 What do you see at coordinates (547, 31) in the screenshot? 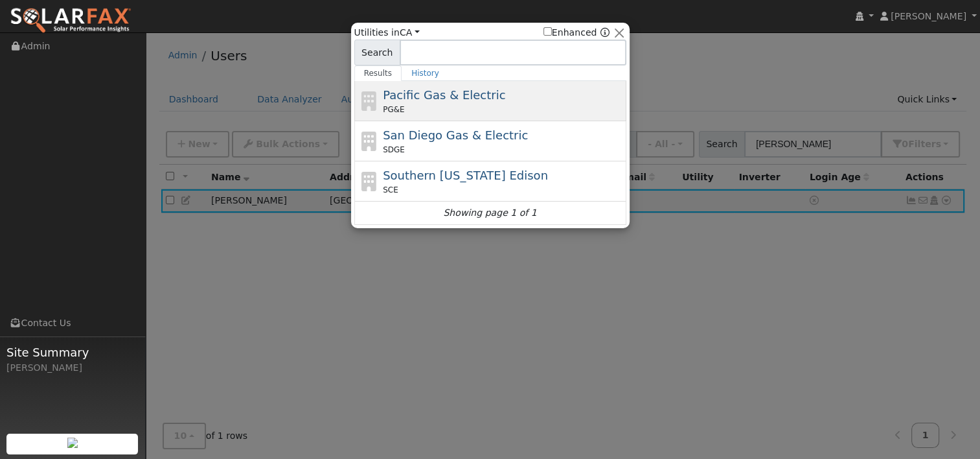
I see `input: Enhanced` at bounding box center [547, 31].